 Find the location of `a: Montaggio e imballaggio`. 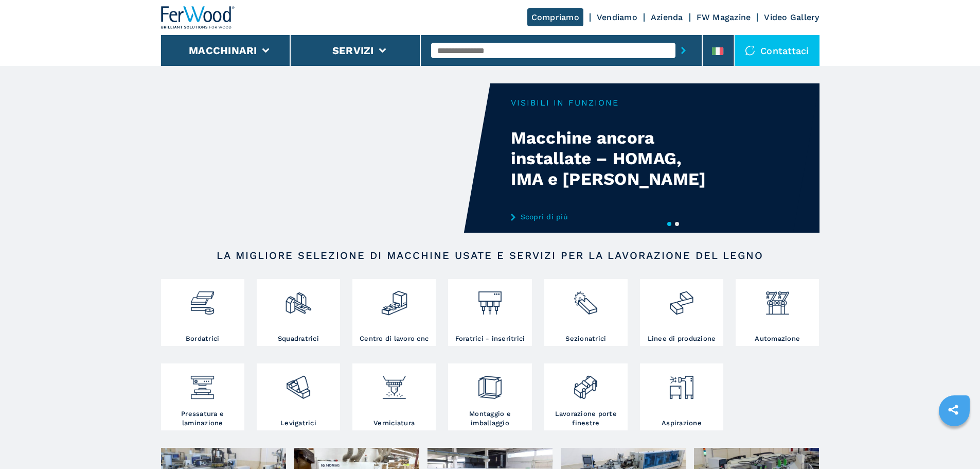

a: Montaggio e imballaggio is located at coordinates (490, 397).